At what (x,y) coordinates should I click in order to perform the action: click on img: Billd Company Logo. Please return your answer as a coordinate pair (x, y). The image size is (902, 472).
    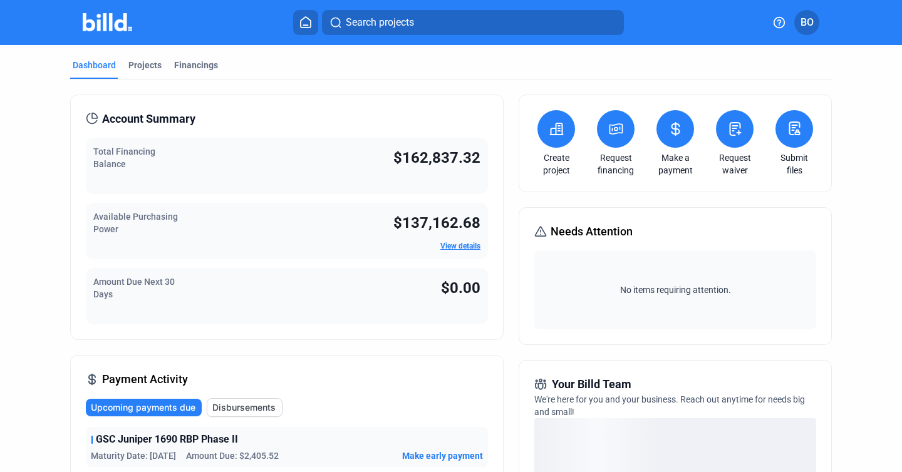
    Looking at the image, I should click on (107, 22).